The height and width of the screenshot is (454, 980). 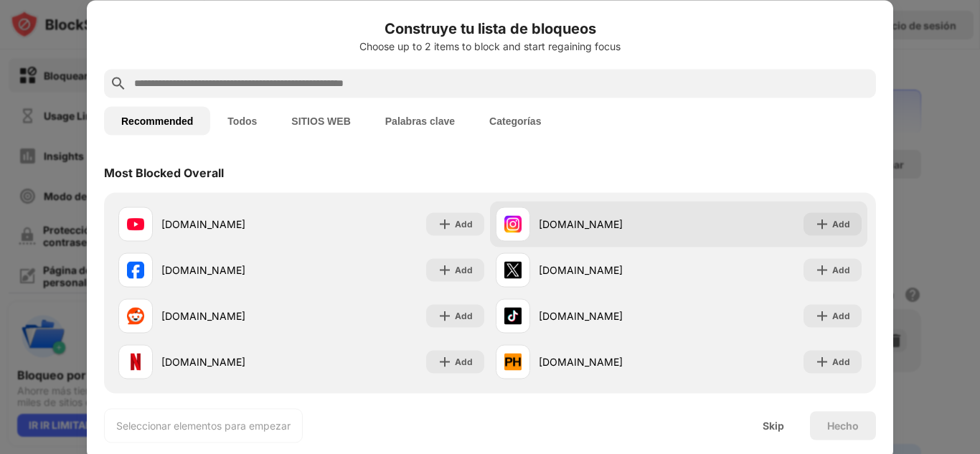 I want to click on img: search.svg, so click(x=118, y=83).